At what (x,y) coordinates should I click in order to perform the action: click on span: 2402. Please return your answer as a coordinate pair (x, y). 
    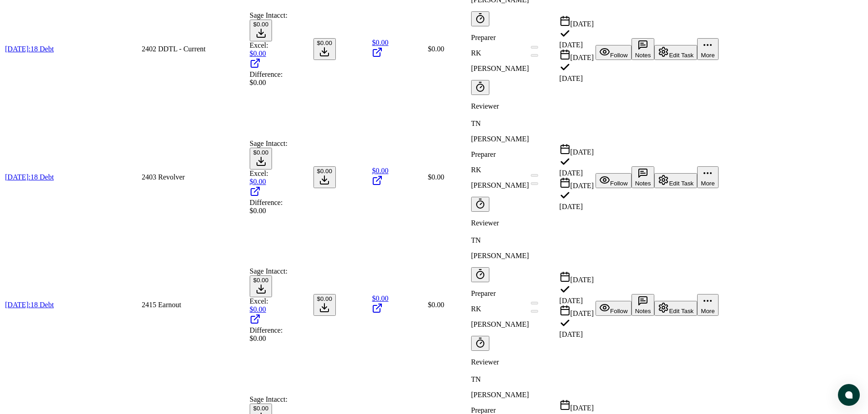
    Looking at the image, I should click on (149, 48).